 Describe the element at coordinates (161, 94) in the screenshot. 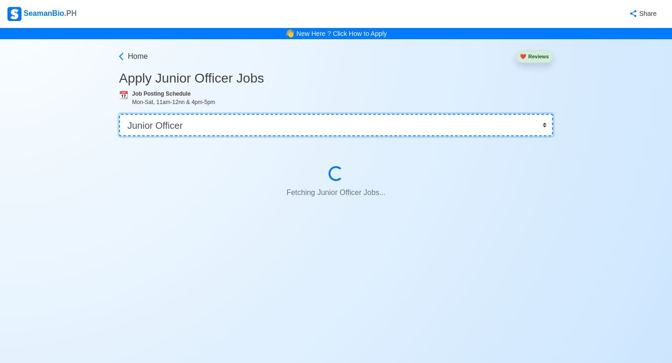

I see `b: Job Posting Schedule` at that location.